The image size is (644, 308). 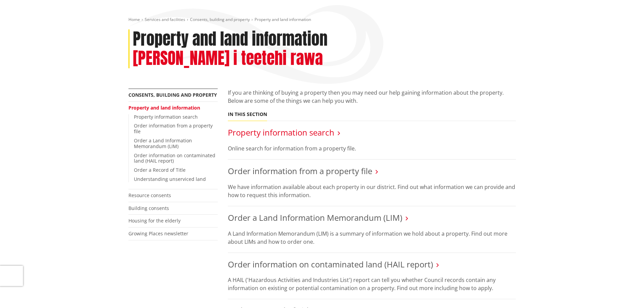 What do you see at coordinates (165, 19) in the screenshot?
I see `a: Services and facilities` at bounding box center [165, 19].